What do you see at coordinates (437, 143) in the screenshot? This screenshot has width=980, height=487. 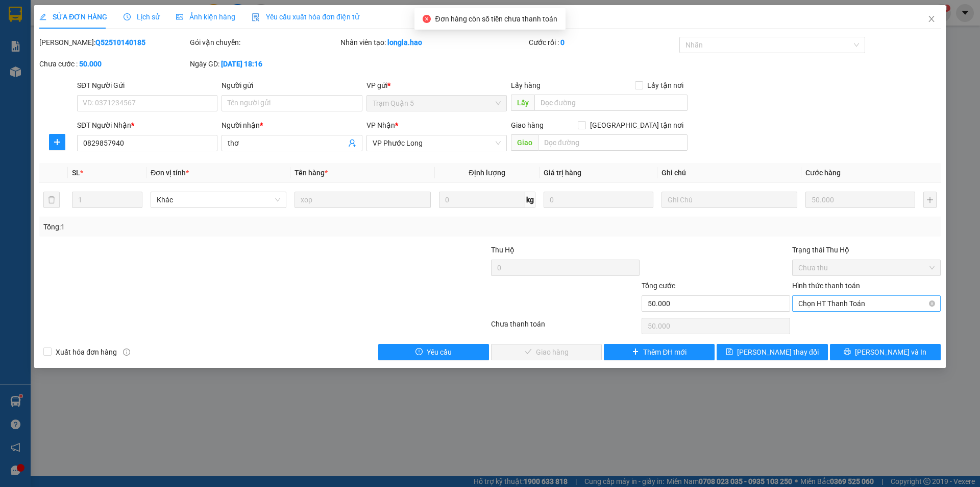 I see `span: VP Phước Long` at bounding box center [437, 143].